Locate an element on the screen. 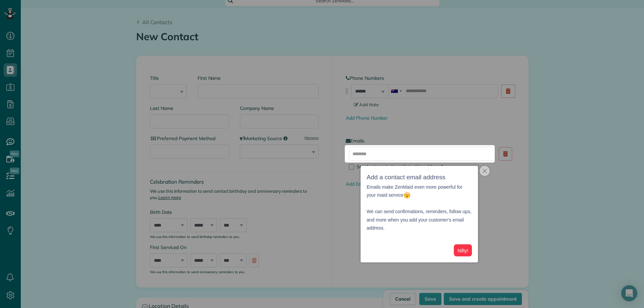  img: :open_mouth: is located at coordinates (407, 195).